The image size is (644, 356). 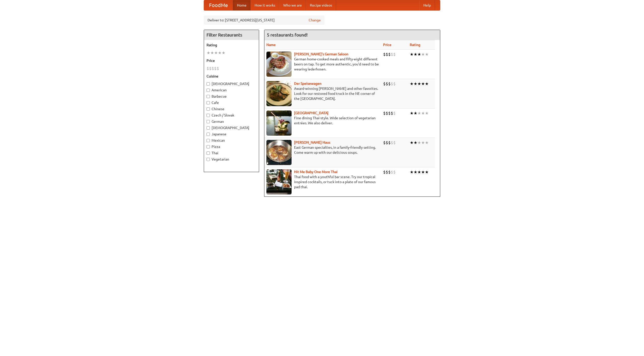 I want to click on img: satay.jpg, so click(x=279, y=123).